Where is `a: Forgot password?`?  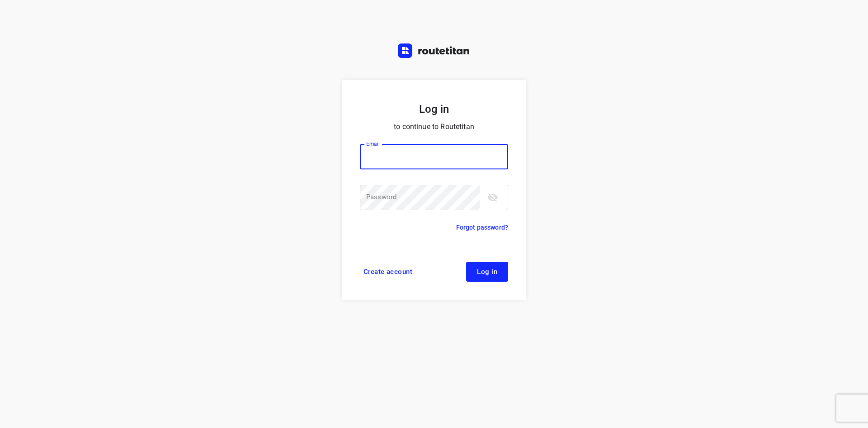
a: Forgot password? is located at coordinates (482, 227).